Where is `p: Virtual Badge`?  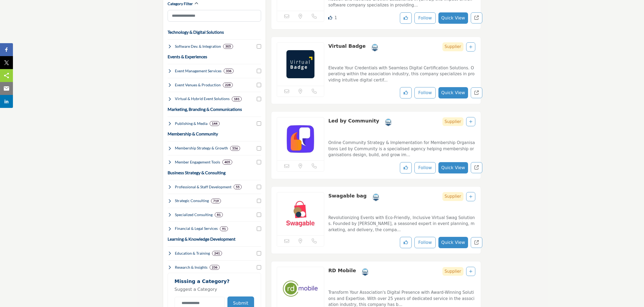 p: Virtual Badge is located at coordinates (346, 51).